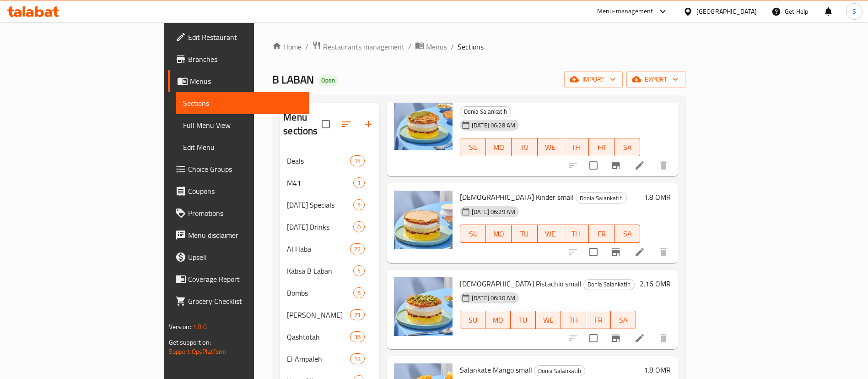 The width and height of the screenshot is (868, 379). I want to click on a: Coverage Report, so click(239, 279).